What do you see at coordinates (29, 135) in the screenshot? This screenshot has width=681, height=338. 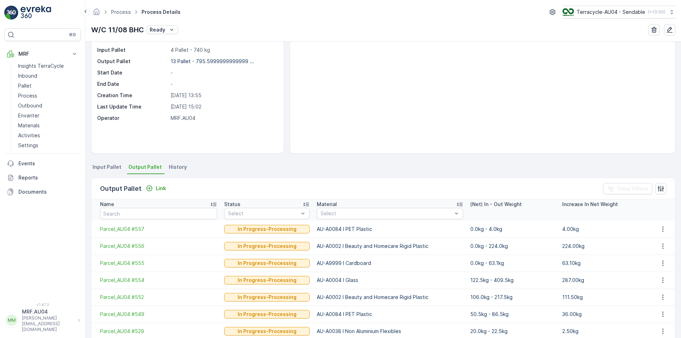 I see `p: Activities` at bounding box center [29, 135].